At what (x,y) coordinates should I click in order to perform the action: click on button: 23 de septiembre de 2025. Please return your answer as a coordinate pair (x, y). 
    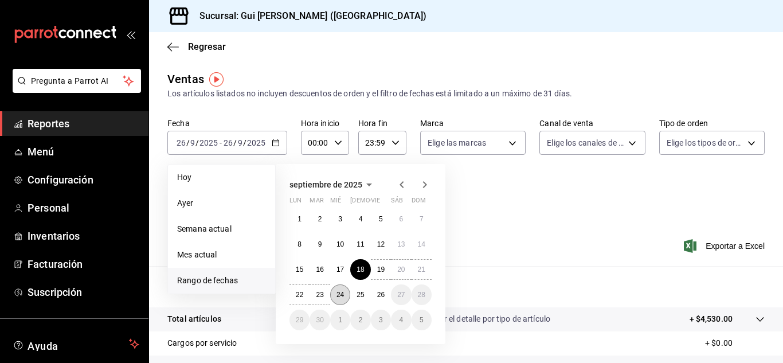
    Looking at the image, I should click on (319, 295).